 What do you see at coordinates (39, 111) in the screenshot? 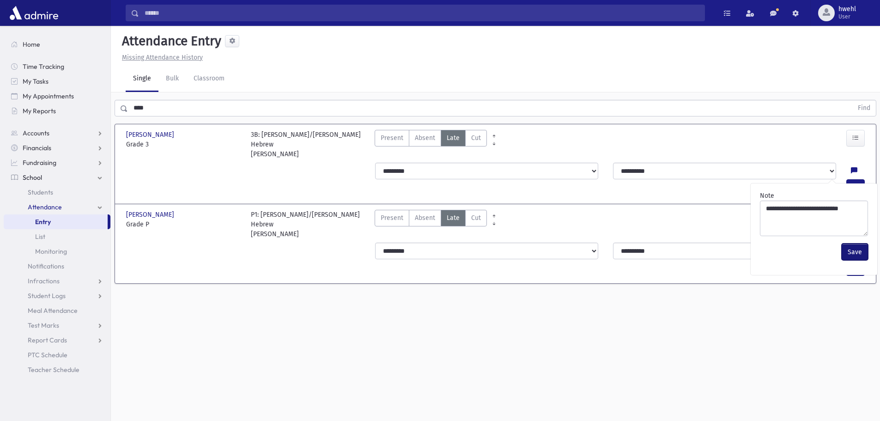
I see `span: My Reports` at bounding box center [39, 111].